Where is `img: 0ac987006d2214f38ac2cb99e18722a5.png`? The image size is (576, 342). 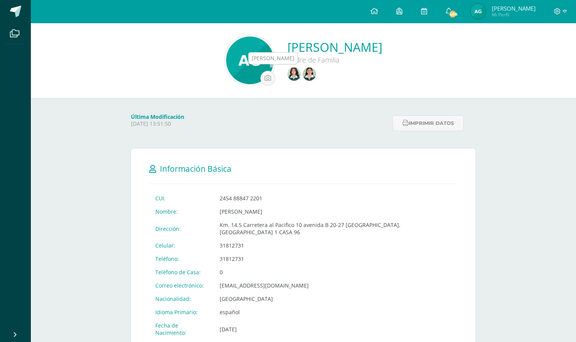 img: 0ac987006d2214f38ac2cb99e18722a5.png is located at coordinates (294, 74).